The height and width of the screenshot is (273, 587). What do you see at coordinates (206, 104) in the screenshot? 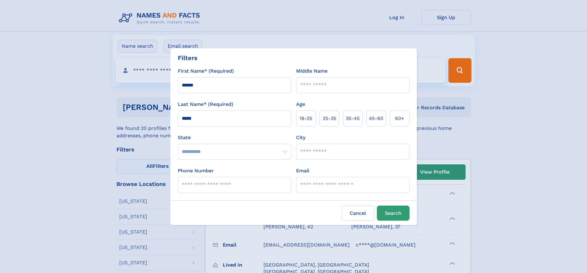
I see `label: Last Name* (Required)` at bounding box center [206, 104].